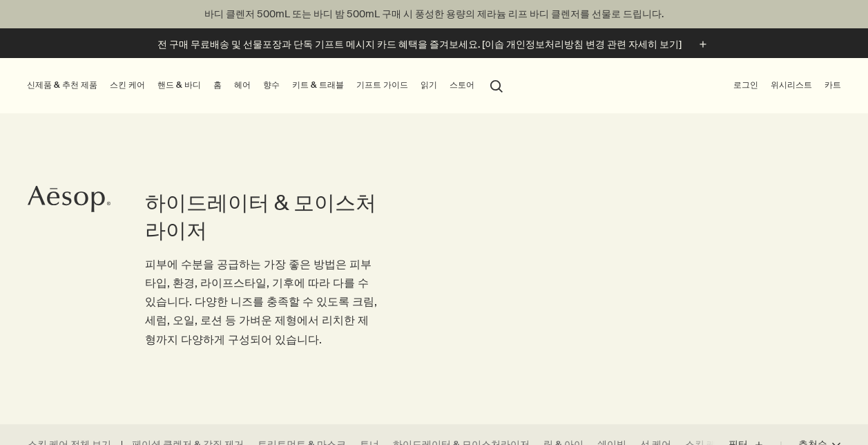 The image size is (868, 445). I want to click on button: 신제품 & 추천 제품, so click(62, 85).